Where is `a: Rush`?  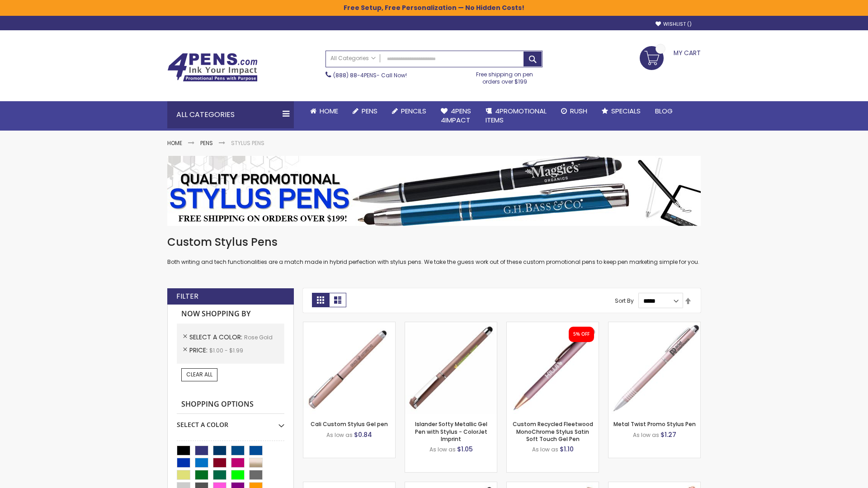
a: Rush is located at coordinates (574, 112).